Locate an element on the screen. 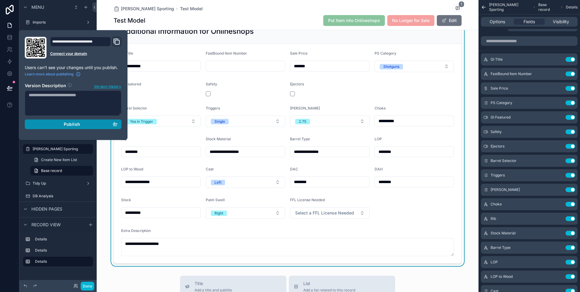 The image size is (580, 292). span: Test Model is located at coordinates (191, 9).